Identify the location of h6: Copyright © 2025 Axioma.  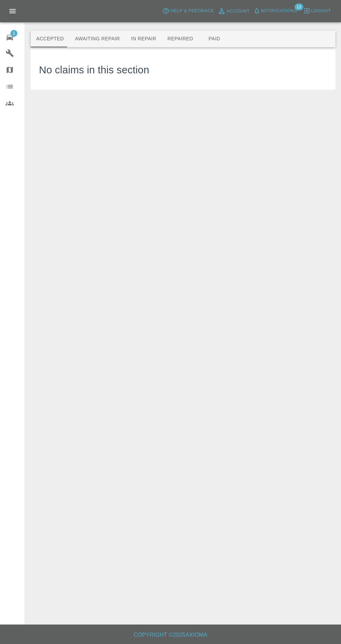
(170, 635).